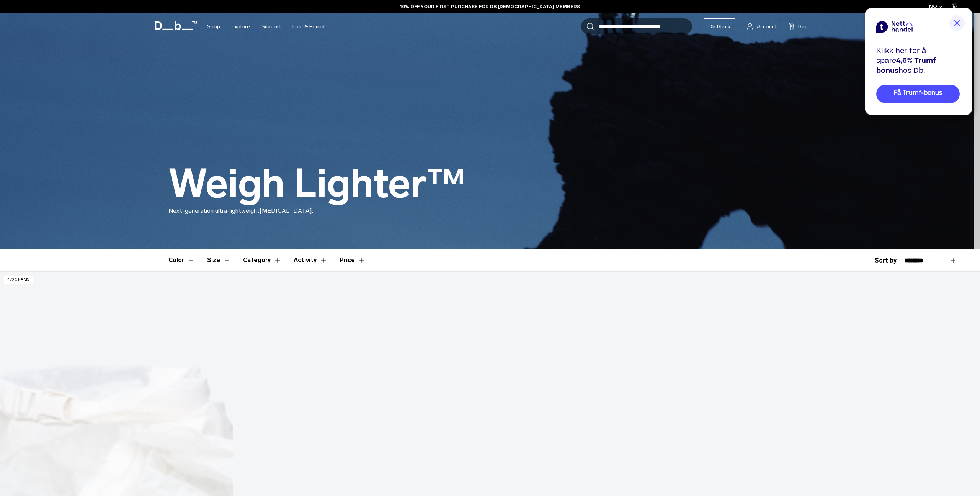 The width and height of the screenshot is (980, 496). Describe the element at coordinates (803, 26) in the screenshot. I see `span: Bag` at that location.